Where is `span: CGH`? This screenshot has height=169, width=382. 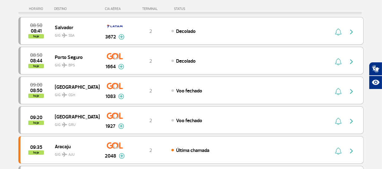 span: CGH is located at coordinates (72, 95).